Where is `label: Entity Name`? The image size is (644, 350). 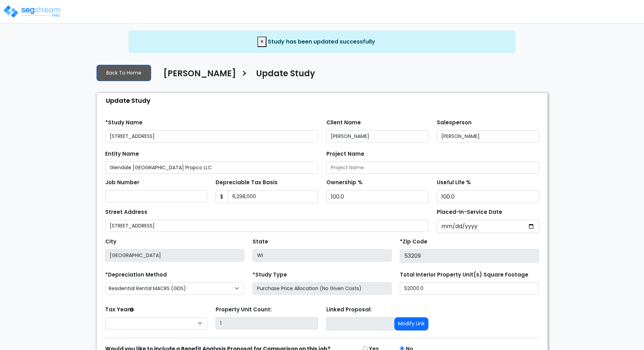 label: Entity Name is located at coordinates (122, 154).